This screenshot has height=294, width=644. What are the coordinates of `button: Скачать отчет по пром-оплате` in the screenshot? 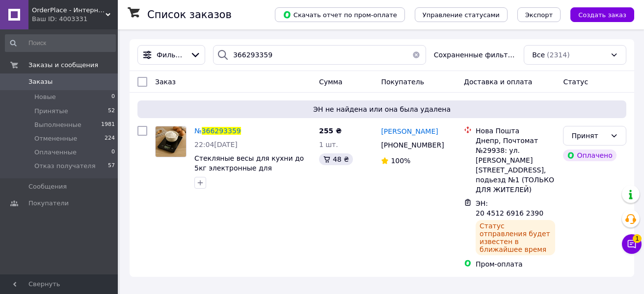 It's located at (339, 15).